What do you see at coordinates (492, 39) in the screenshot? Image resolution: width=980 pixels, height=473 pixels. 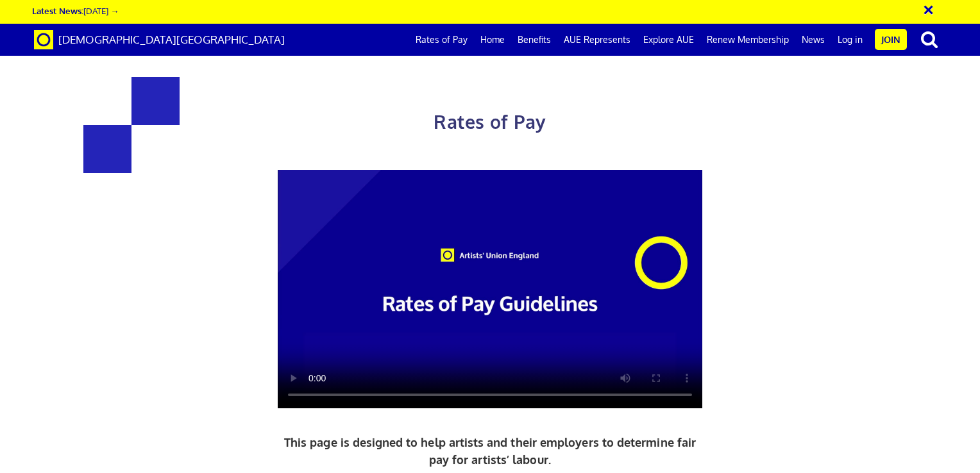 I see `a: Home` at bounding box center [492, 39].